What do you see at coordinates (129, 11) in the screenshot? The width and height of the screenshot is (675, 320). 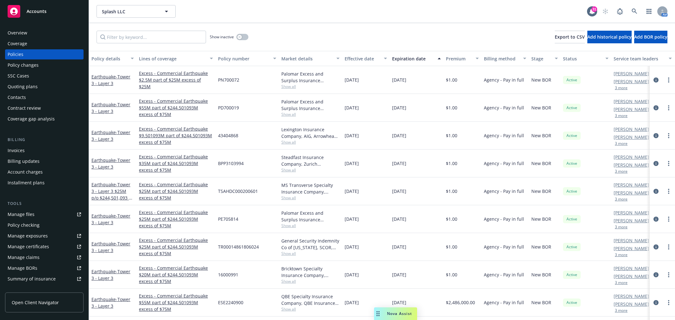 I see `span: Splash LLC` at bounding box center [129, 11].